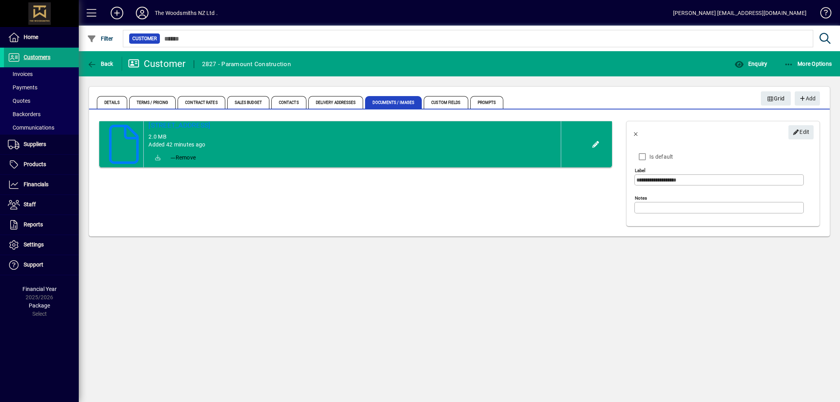  What do you see at coordinates (487, 102) in the screenshot?
I see `span: Prompts` at bounding box center [487, 102].